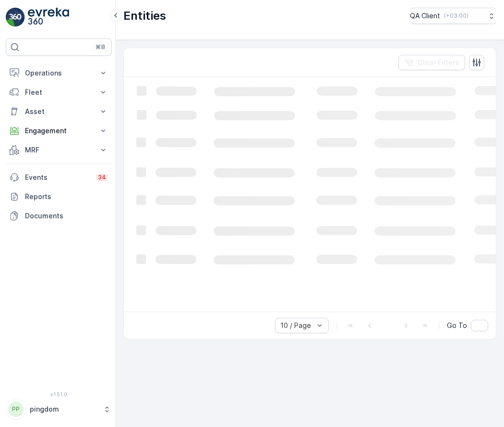 The image size is (504, 427). I want to click on p: Events, so click(57, 177).